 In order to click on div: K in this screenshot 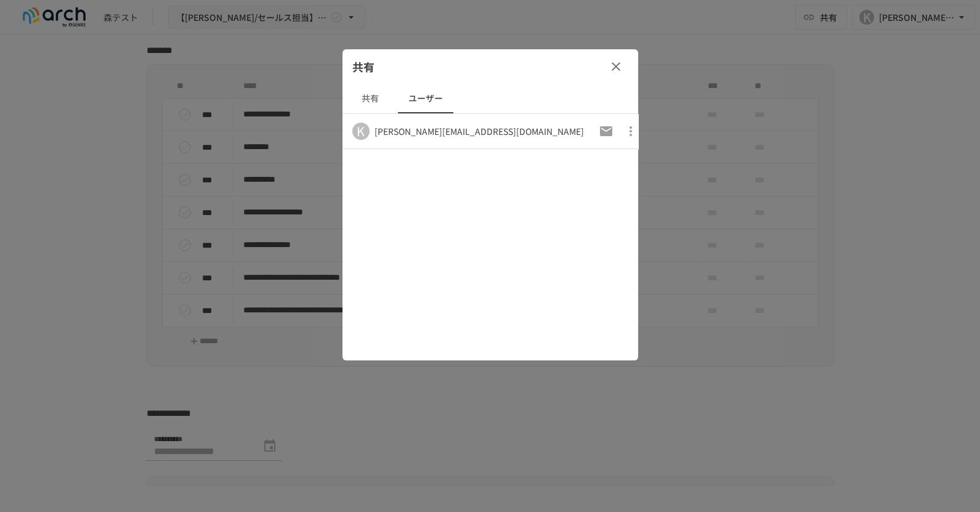, I will do `click(361, 132)`.